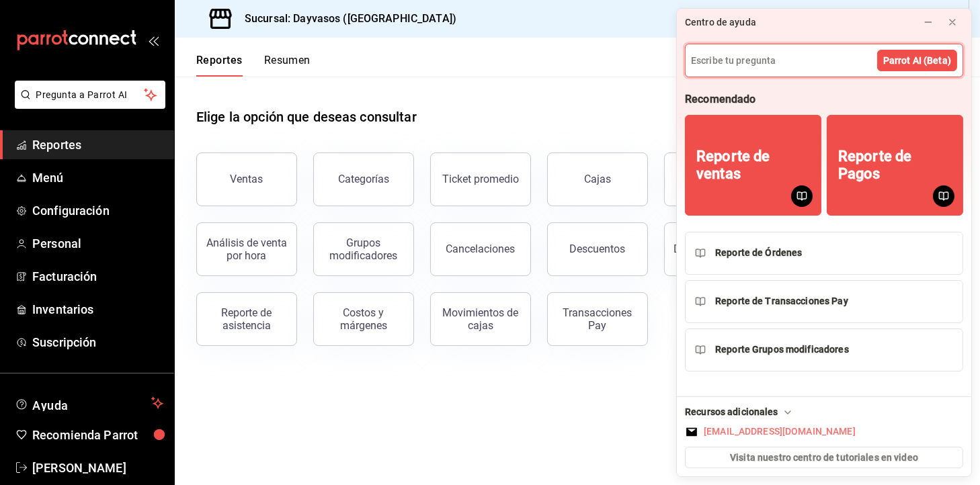  I want to click on div: Reporte de Transacciones Pay, so click(782, 300).